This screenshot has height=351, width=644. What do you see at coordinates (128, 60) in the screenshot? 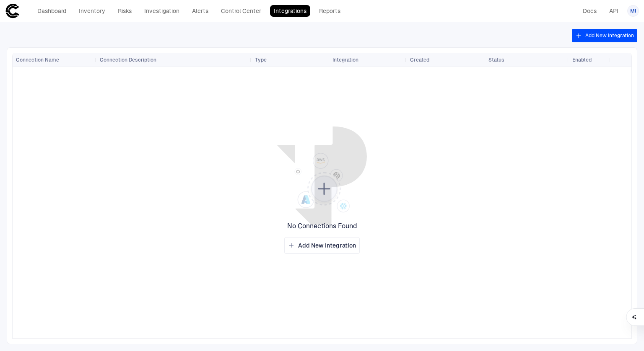
I see `span: Connection Description` at bounding box center [128, 60].